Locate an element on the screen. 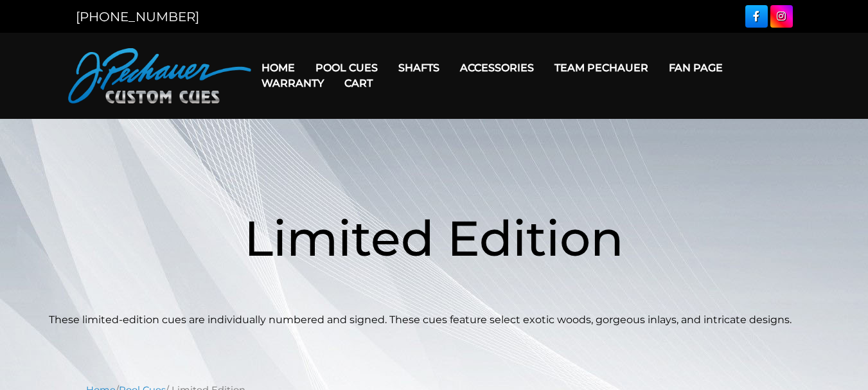  a: Warranty is located at coordinates (292, 82).